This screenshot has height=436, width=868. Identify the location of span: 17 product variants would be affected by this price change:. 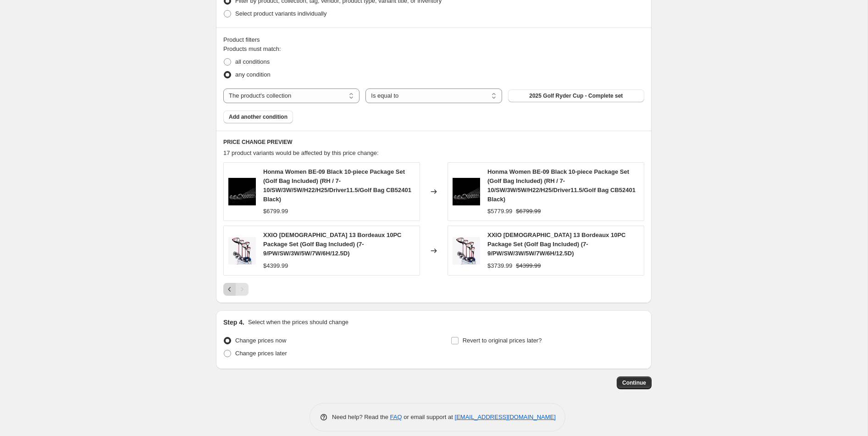
(301, 153).